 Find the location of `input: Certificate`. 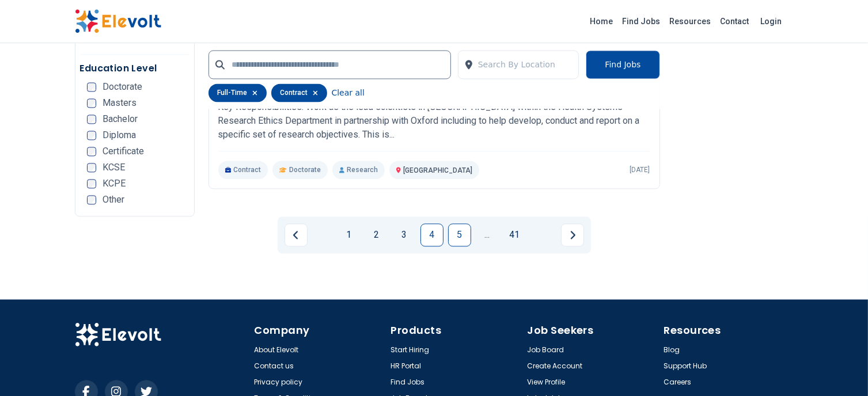

input: Certificate is located at coordinates (92, 152).